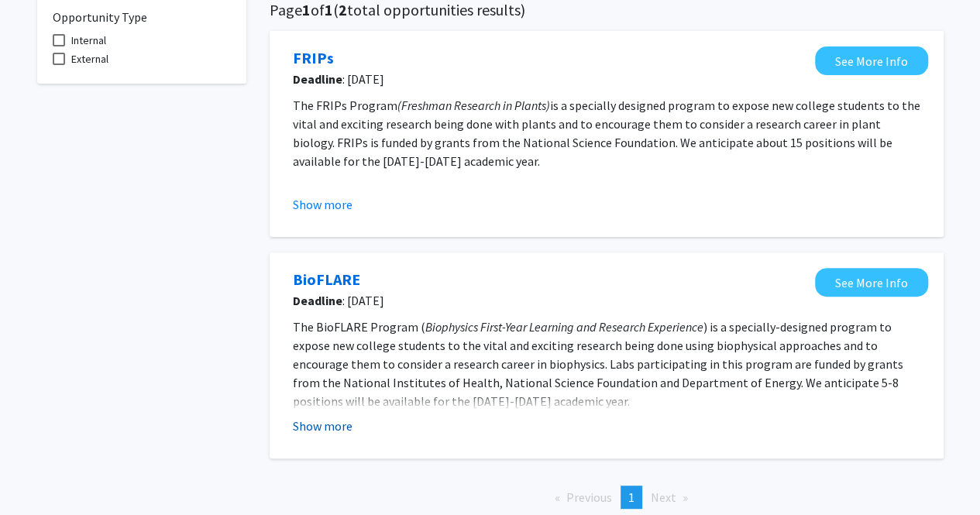 The width and height of the screenshot is (980, 515). I want to click on ul: Pagination, so click(606, 497).